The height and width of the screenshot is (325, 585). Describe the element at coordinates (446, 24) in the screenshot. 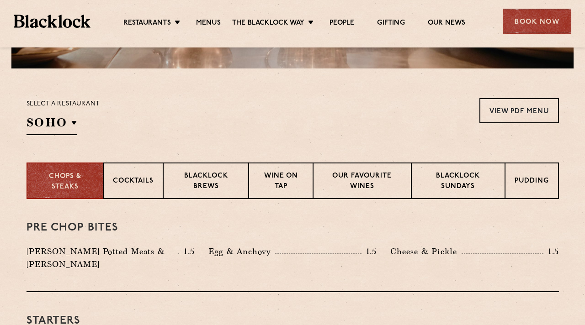

I see `a: Our News` at that location.